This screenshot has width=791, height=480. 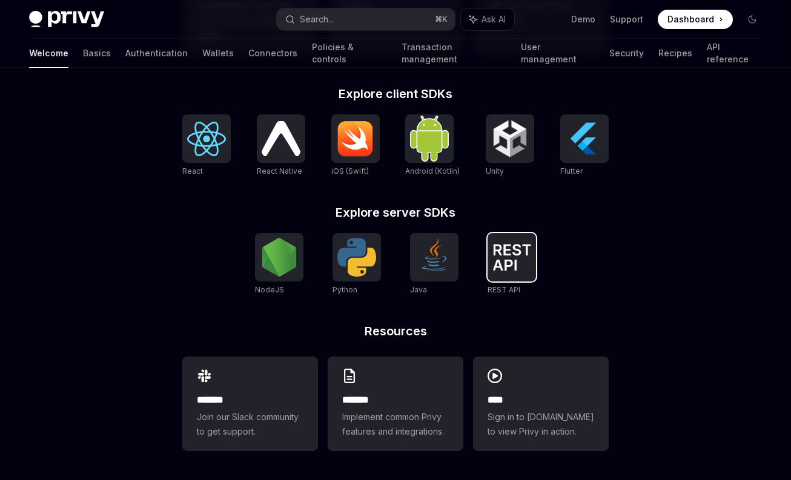 What do you see at coordinates (218, 53) in the screenshot?
I see `a: Wallets` at bounding box center [218, 53].